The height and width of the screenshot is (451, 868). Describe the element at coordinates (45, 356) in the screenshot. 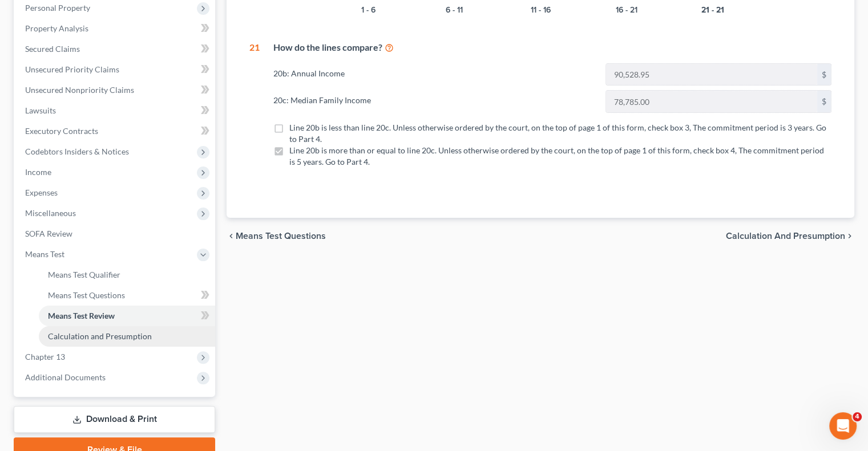

I see `span: Chapter 13` at that location.